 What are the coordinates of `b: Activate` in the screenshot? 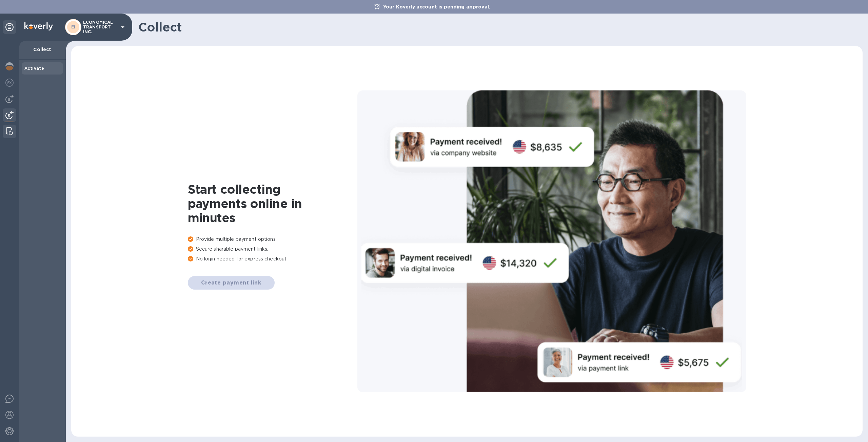 It's located at (35, 68).